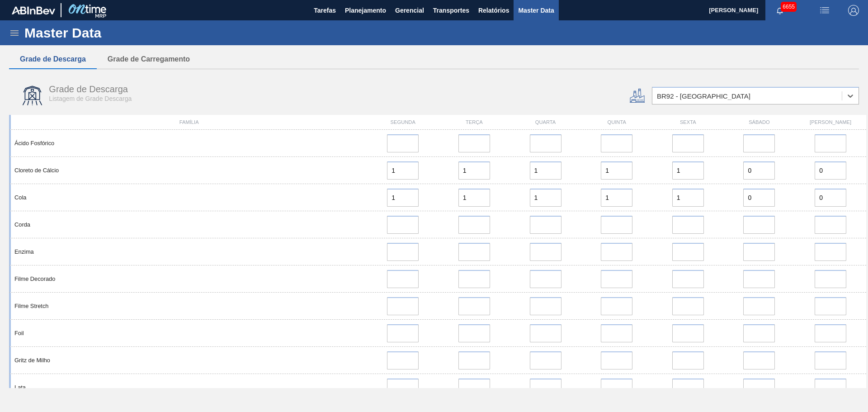  What do you see at coordinates (189, 252) in the screenshot?
I see `div: Enzima` at bounding box center [189, 252].